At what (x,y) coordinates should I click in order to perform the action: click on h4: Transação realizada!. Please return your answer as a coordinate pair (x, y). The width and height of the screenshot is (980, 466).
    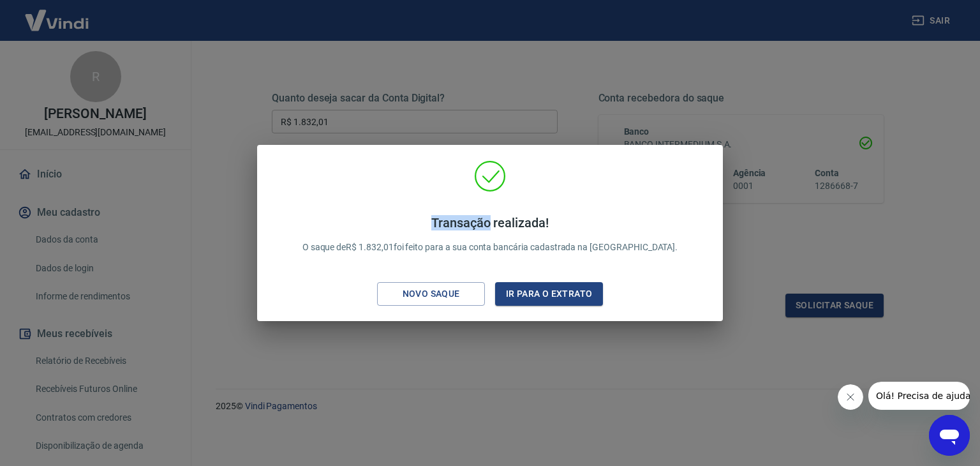
    Looking at the image, I should click on (490, 222).